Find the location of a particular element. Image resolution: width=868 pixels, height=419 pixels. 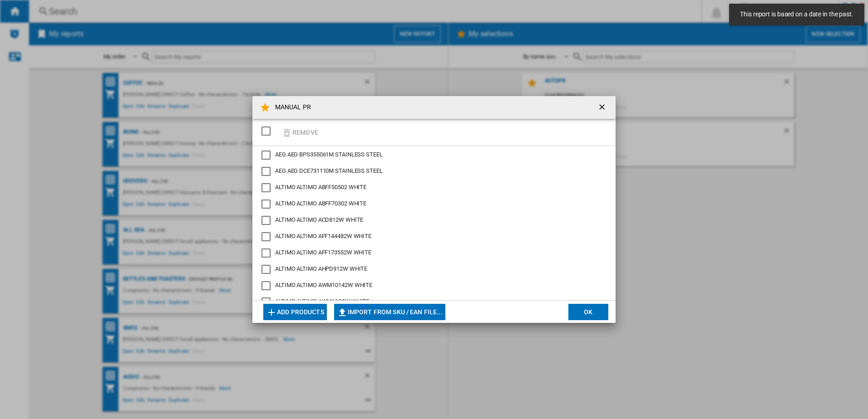

md-checkbox: ALTIMO ABFF50502 WHITE is located at coordinates (430, 188).